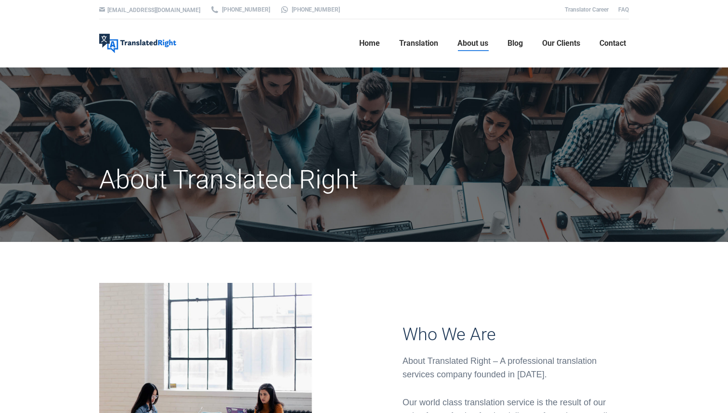  Describe the element at coordinates (613, 43) in the screenshot. I see `a: Contact` at that location.